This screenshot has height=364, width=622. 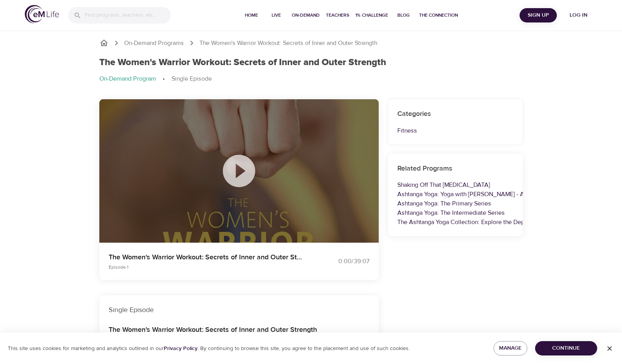 I want to click on a: Ashtanga Yoga: The Intermediate Series, so click(x=451, y=213).